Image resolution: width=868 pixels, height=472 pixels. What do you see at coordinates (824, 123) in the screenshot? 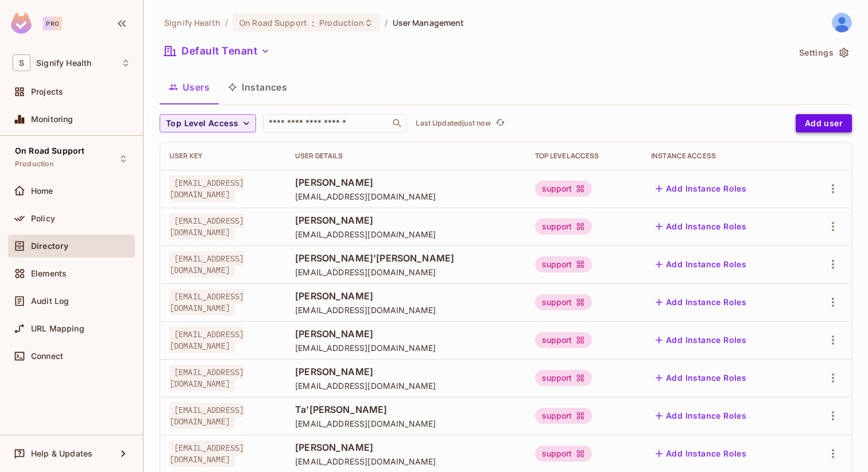
I see `button: Add user` at bounding box center [824, 123].